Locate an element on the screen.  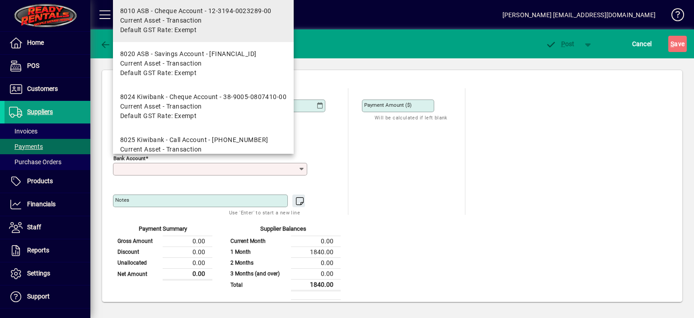
span: S is located at coordinates (672, 44).